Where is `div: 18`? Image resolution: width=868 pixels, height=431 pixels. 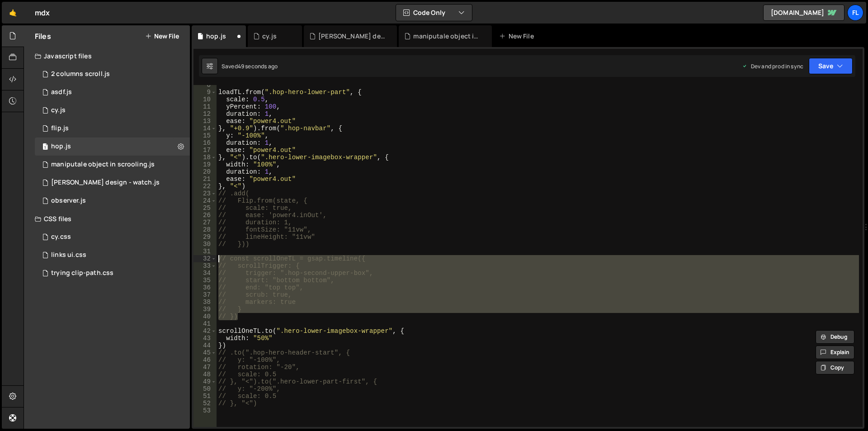 div: 18 is located at coordinates (205, 157).